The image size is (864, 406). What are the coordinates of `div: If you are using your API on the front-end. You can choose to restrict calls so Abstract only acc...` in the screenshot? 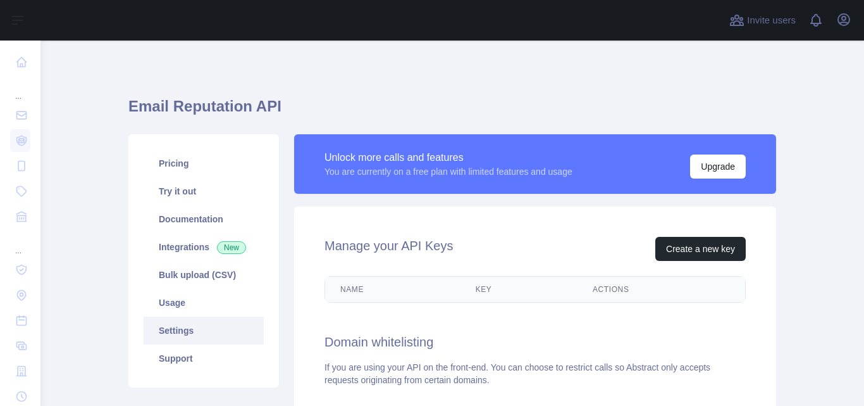 It's located at (535, 373).